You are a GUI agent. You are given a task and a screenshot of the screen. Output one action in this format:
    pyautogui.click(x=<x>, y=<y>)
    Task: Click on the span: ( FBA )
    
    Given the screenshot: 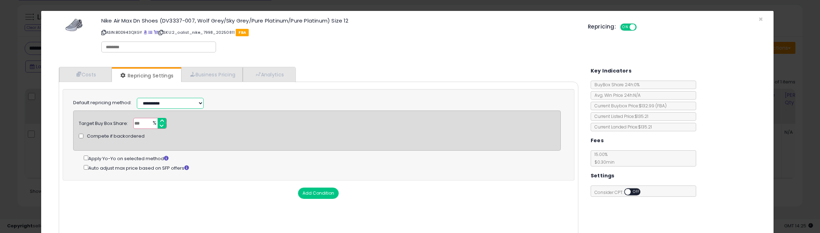 What is the action you would take?
    pyautogui.click(x=661, y=105)
    